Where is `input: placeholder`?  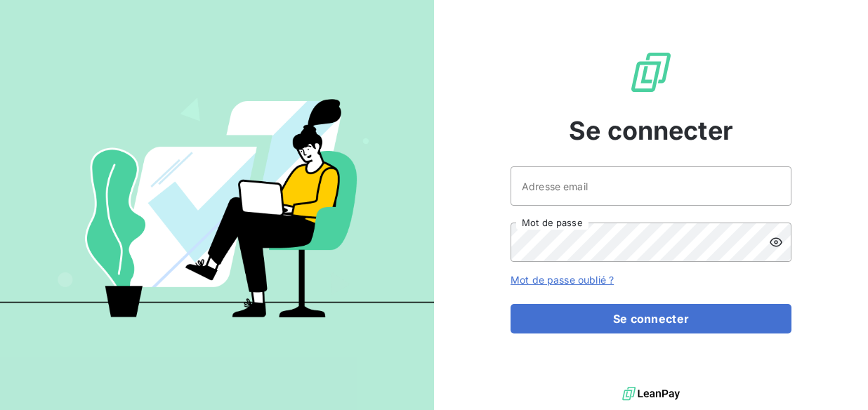
input: placeholder is located at coordinates (651, 186).